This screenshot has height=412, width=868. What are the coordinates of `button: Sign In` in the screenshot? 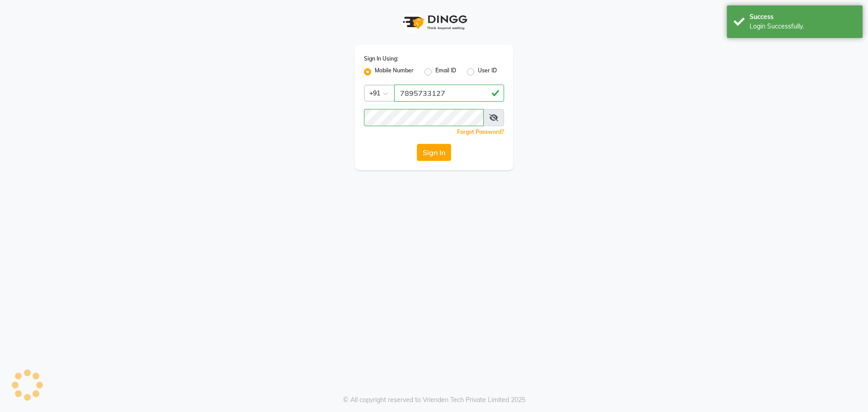 It's located at (434, 153).